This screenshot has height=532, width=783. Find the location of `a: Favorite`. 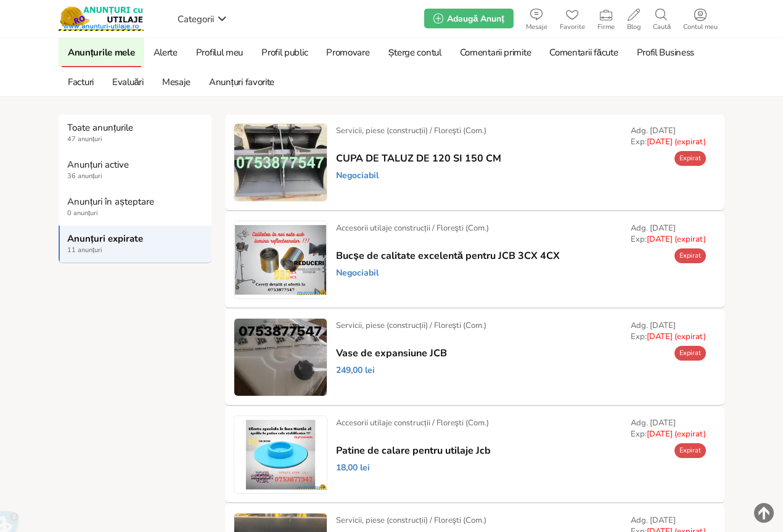

a: Favorite is located at coordinates (572, 19).